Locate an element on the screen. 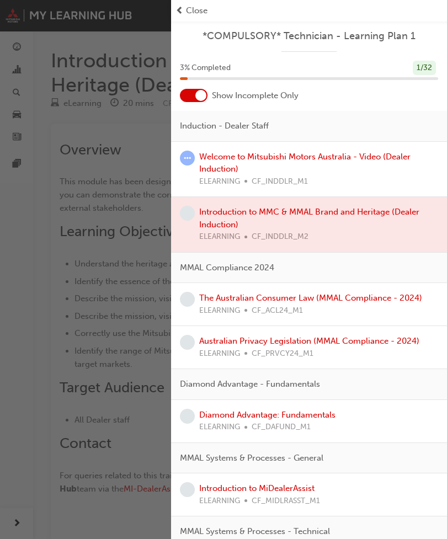 The width and height of the screenshot is (447, 539). span: Close is located at coordinates (196, 10).